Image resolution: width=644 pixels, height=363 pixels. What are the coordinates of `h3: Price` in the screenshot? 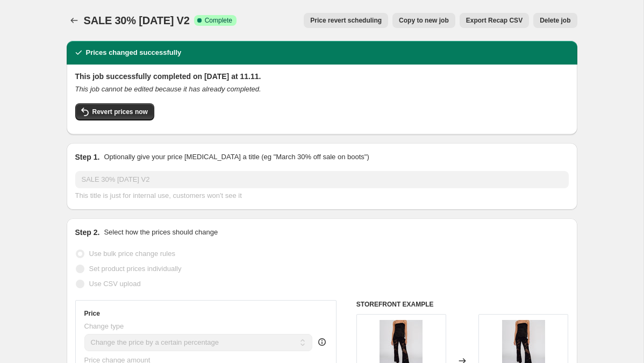 It's located at (92, 314).